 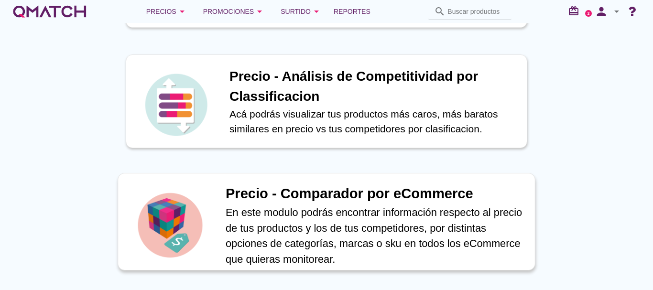 I want to click on p: Acá podrás visualizar tus productos más caros, más baratos similares en precio vs tus competidore..., so click(x=373, y=121).